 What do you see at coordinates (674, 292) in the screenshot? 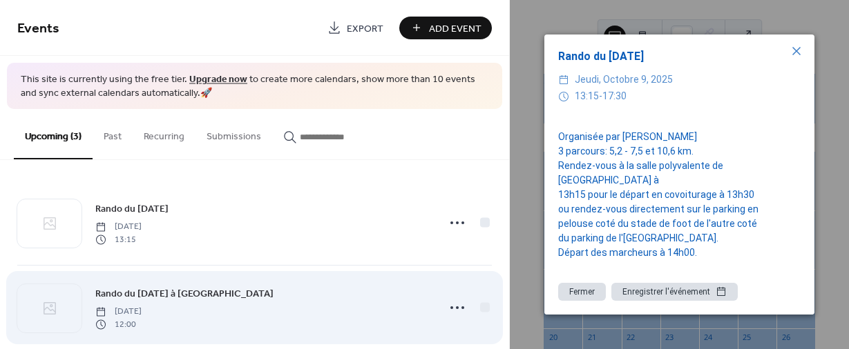
I see `button: Enregistrer l'événement` at bounding box center [674, 292].